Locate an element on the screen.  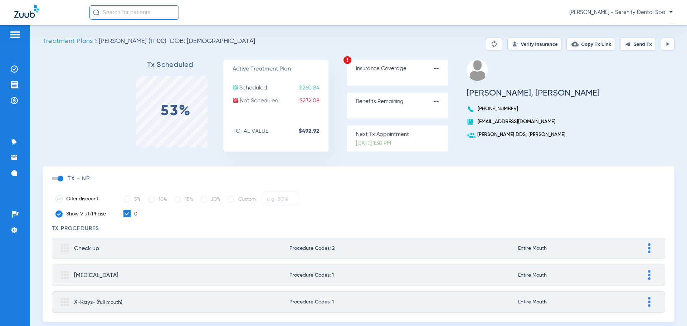
img: Verify Insurance is located at coordinates (516, 44).